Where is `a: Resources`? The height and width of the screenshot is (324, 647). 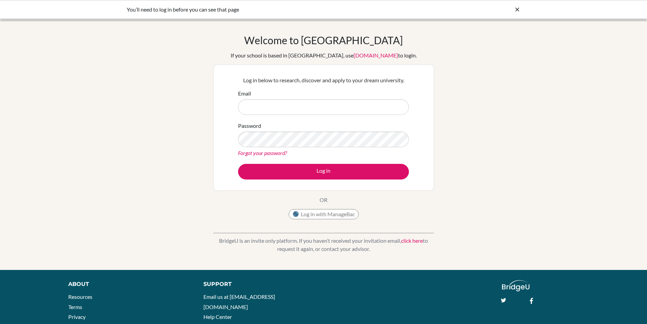
a: Resources is located at coordinates (80, 296).